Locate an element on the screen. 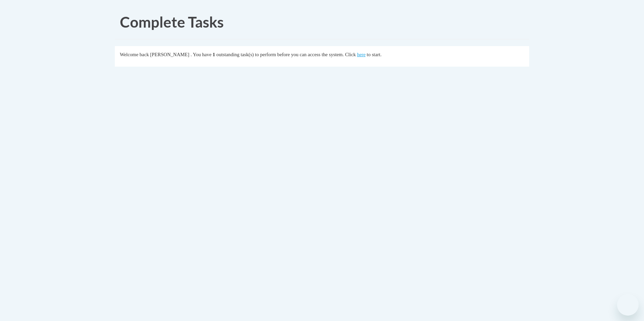 Image resolution: width=644 pixels, height=321 pixels. span: 1 is located at coordinates (214, 54).